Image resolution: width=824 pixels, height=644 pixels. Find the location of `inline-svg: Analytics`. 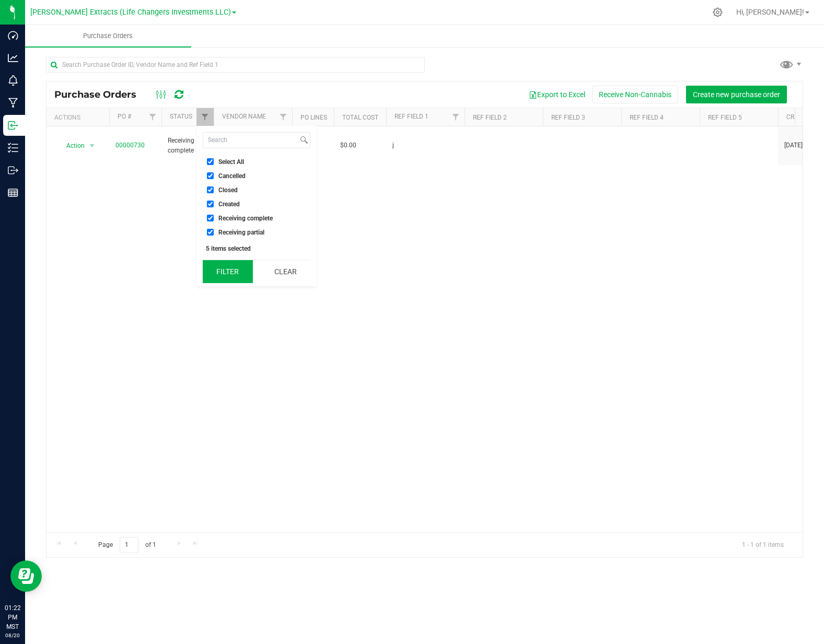

inline-svg: Analytics is located at coordinates (13, 58).